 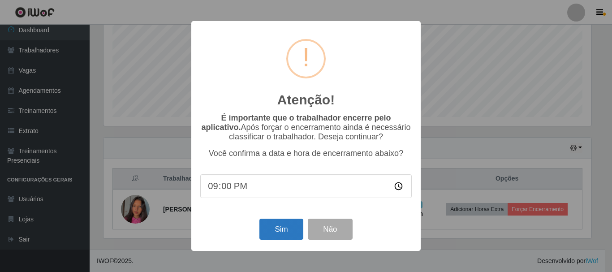 I want to click on p: Após forçar o encerramento ainda é necessário classificar o trabalhador. Deseja continuar?, so click(x=306, y=127).